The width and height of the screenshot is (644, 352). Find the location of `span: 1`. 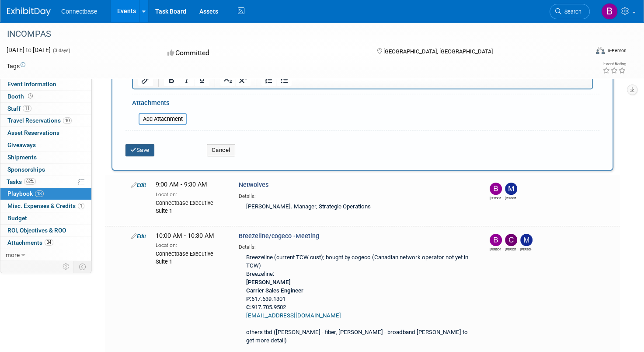

span: 1 is located at coordinates (81, 205).